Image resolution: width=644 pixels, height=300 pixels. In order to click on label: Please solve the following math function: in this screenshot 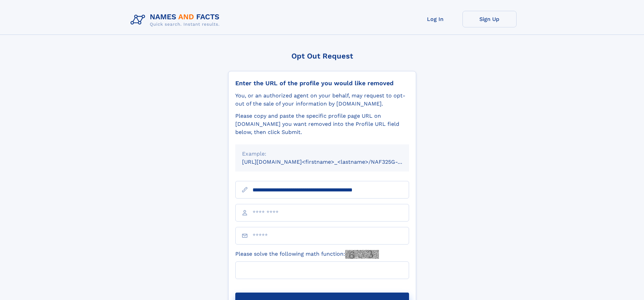, I will do `click(307, 254)`.